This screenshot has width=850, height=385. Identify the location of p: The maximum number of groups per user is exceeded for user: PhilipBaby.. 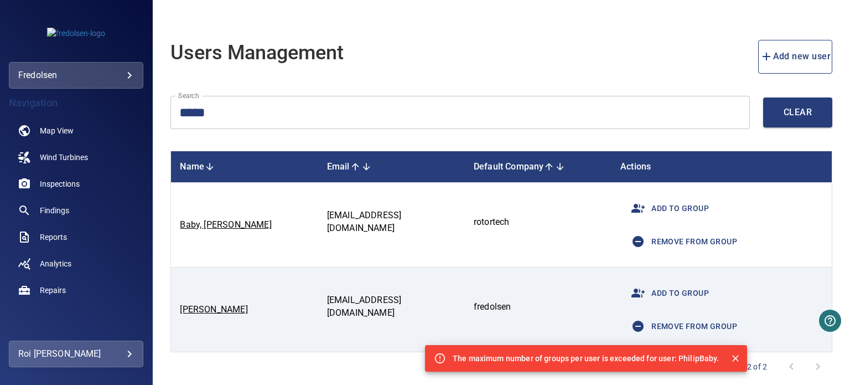
(586, 358).